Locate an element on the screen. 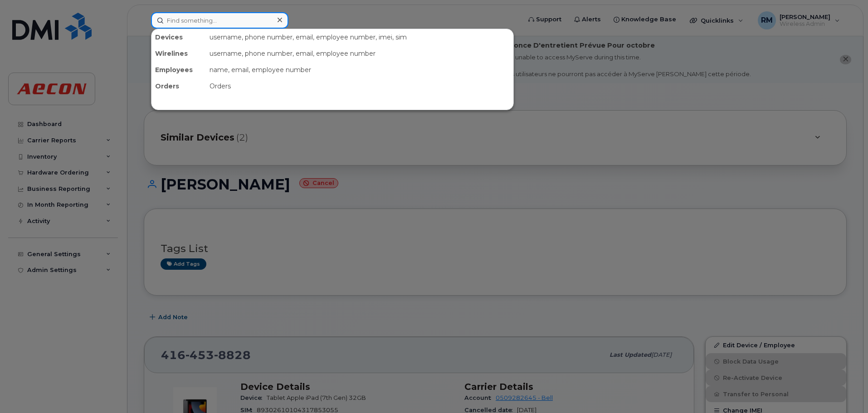  div: username, phone number, email, employee number is located at coordinates (360, 54).